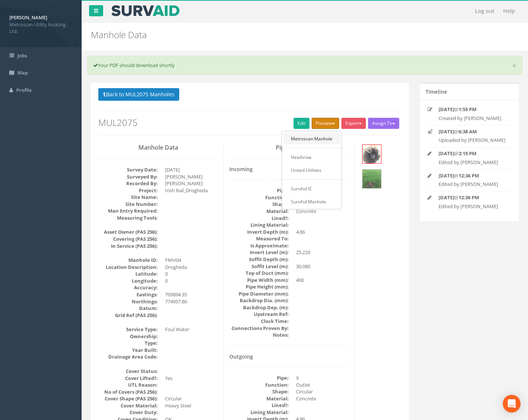  I want to click on span: Profile, so click(24, 90).